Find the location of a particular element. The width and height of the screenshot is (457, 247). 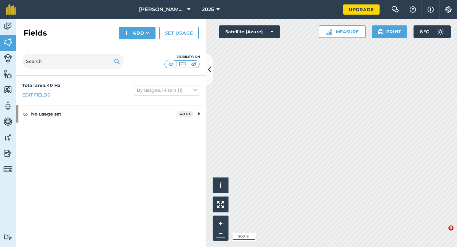

strong: 40 Ha is located at coordinates (185, 114).